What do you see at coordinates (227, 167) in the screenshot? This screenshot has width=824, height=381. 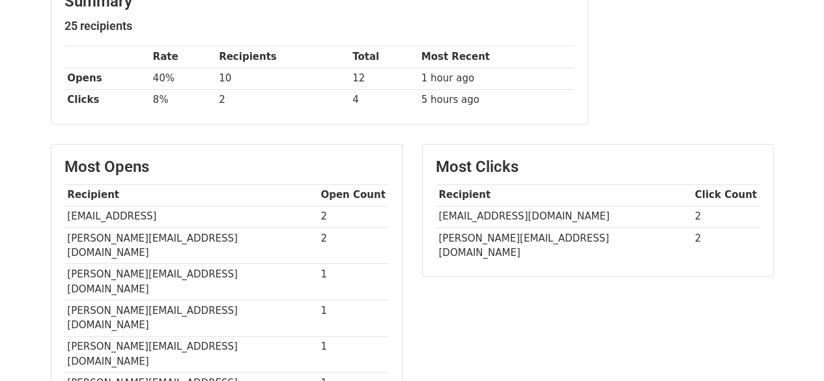 I see `h3: Most Opens` at bounding box center [227, 167].